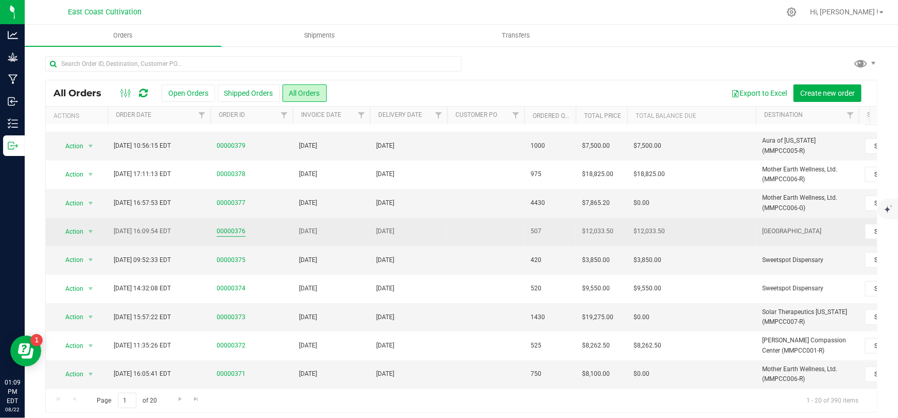 The height and width of the screenshot is (418, 898). I want to click on button: Export to Excel, so click(759, 93).